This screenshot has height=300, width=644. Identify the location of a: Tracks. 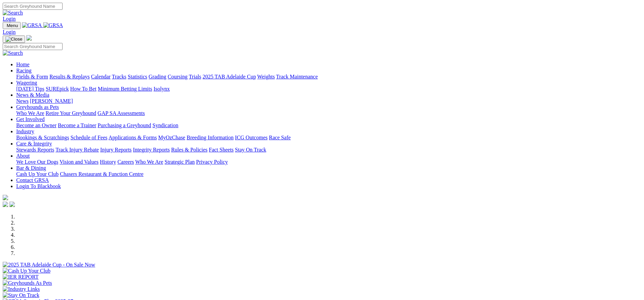
(119, 76).